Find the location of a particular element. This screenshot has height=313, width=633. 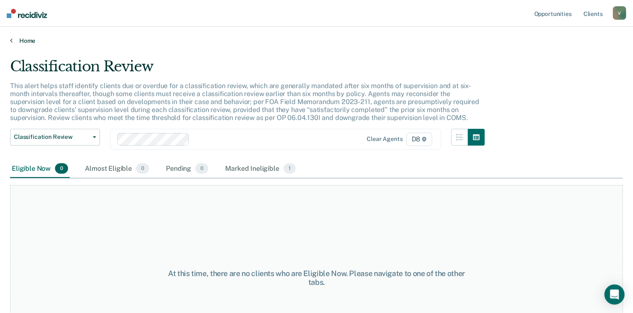

span: 1 is located at coordinates (289, 169).